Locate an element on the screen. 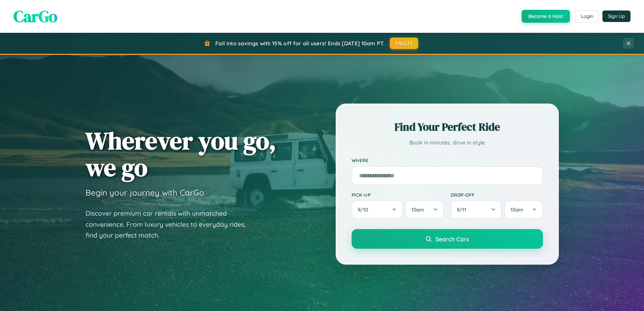 The width and height of the screenshot is (644, 311). p: Book in minutes, drive in style is located at coordinates (447, 143).